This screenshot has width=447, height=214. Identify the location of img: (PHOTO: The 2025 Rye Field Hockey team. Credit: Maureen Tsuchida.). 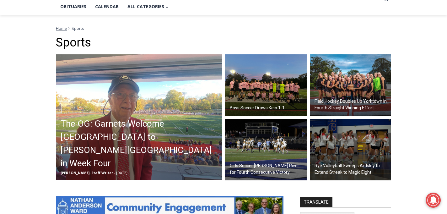
(350, 85).